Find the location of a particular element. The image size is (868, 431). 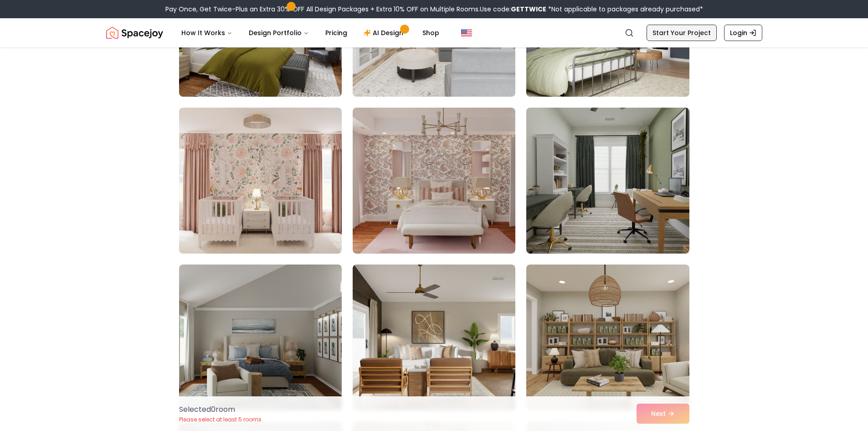

img: Spacejoy Logo is located at coordinates (134, 33).